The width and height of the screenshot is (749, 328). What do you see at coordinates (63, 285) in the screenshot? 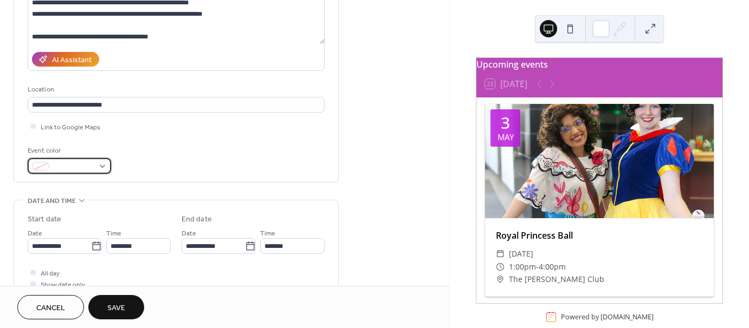
I see `span: Show date only` at bounding box center [63, 285].